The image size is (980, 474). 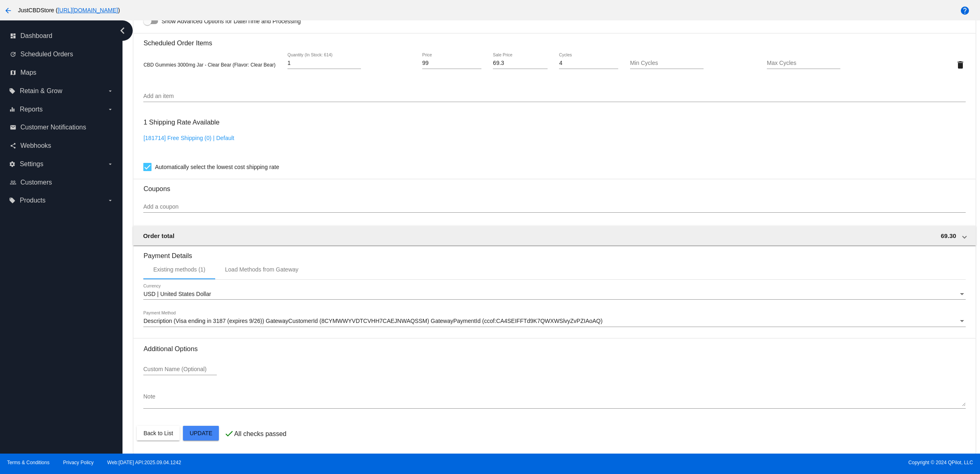 What do you see at coordinates (36, 183) in the screenshot?
I see `span: Customers` at bounding box center [36, 183].